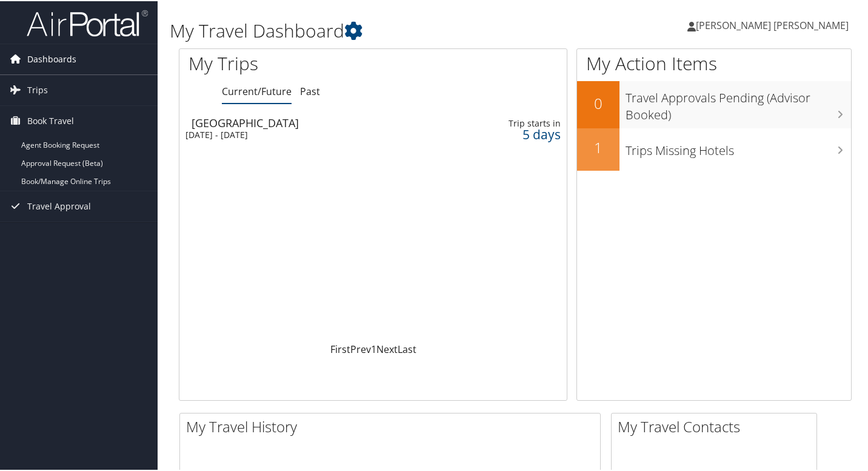  I want to click on a: 1, so click(373, 348).